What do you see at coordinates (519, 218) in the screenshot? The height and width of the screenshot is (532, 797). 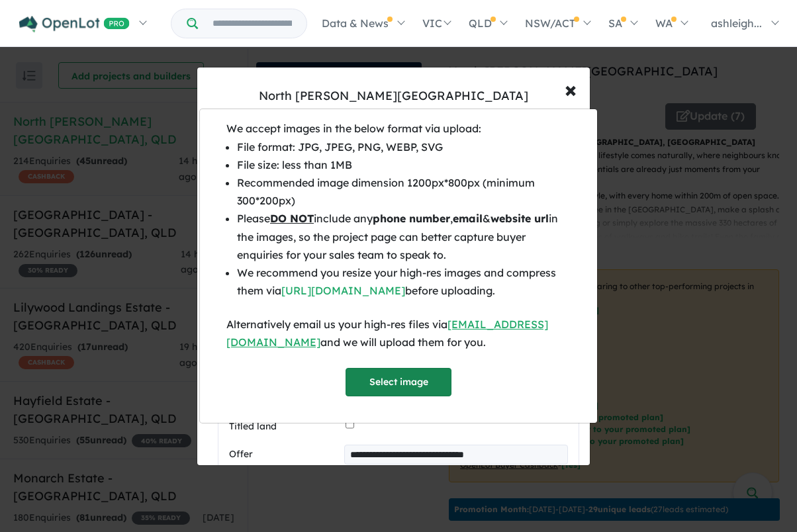 I see `b: website url` at bounding box center [519, 218].